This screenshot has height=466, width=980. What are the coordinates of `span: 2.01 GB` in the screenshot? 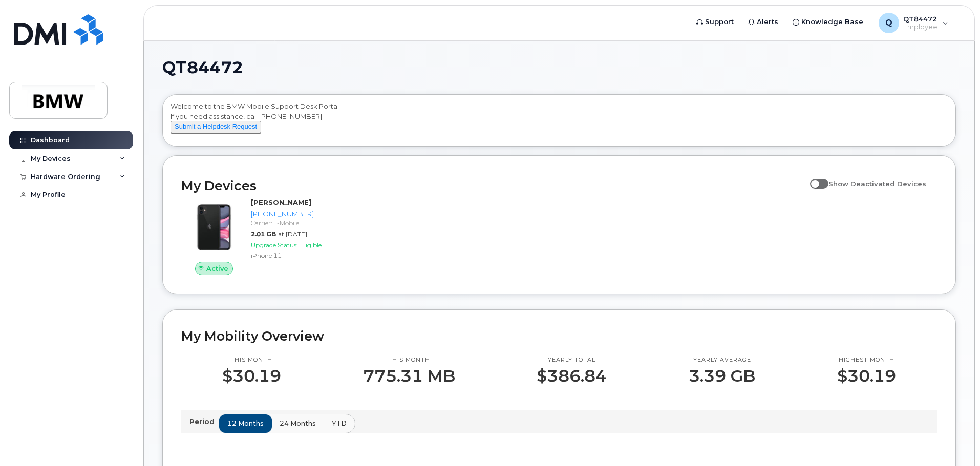 It's located at (263, 233).